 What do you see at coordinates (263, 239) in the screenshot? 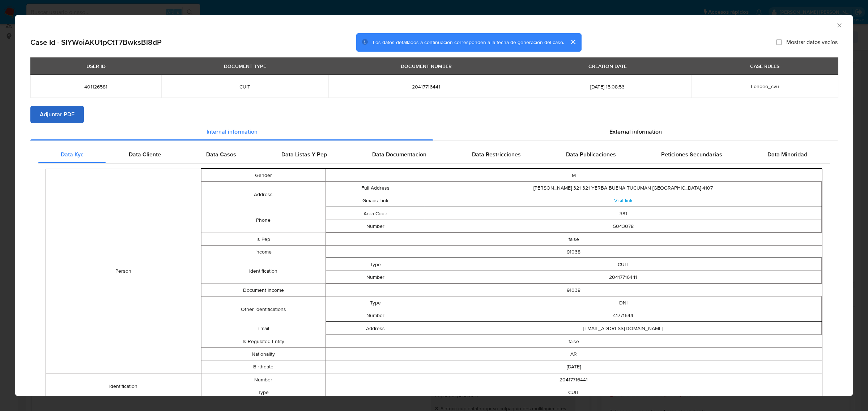
I see `td: Is Pep` at bounding box center [263, 239].